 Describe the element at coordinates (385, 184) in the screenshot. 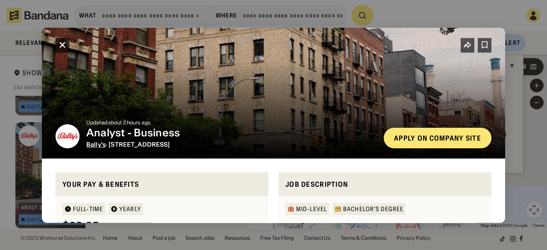

I see `div: Job Description` at that location.